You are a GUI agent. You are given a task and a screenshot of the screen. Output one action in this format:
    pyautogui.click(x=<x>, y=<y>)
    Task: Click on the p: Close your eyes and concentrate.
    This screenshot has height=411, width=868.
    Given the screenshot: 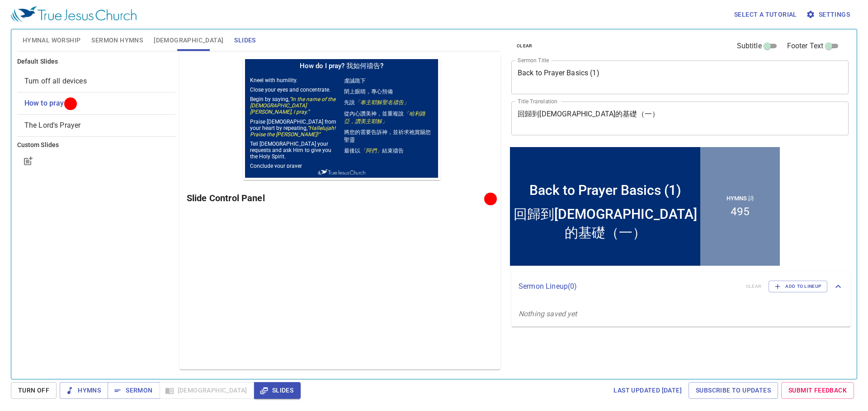 What is the action you would take?
    pyautogui.click(x=52, y=33)
    